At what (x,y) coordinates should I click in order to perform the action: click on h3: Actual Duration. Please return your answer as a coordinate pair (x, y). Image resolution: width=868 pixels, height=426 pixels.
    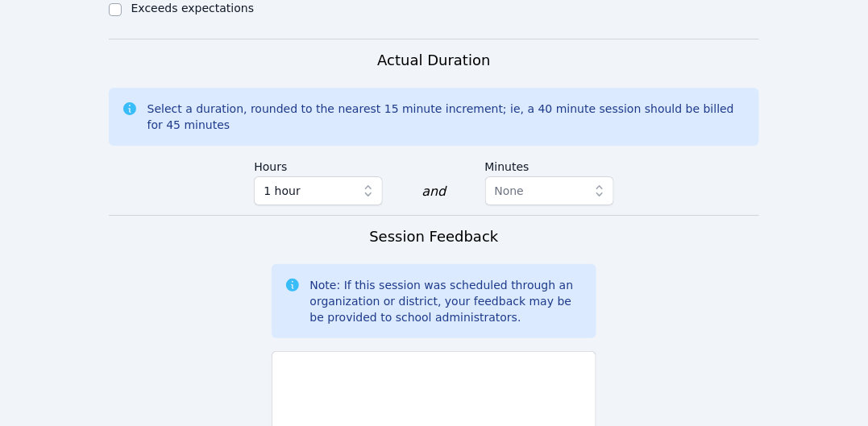
    Looking at the image, I should click on (433, 60).